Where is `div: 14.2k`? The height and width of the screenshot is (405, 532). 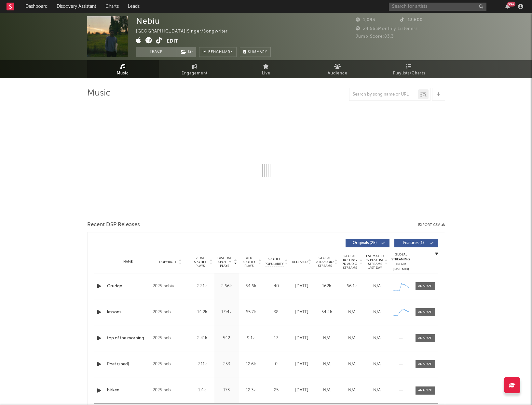
div: 14.2k is located at coordinates (202, 312).